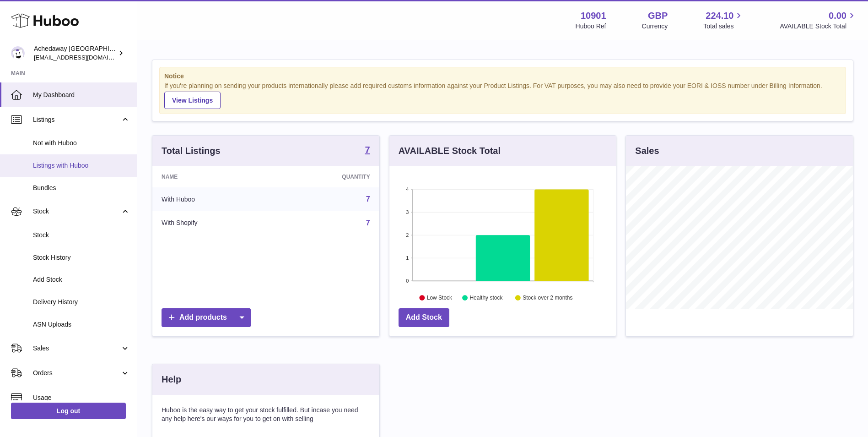  Describe the element at coordinates (367, 150) in the screenshot. I see `strong: 7` at that location.